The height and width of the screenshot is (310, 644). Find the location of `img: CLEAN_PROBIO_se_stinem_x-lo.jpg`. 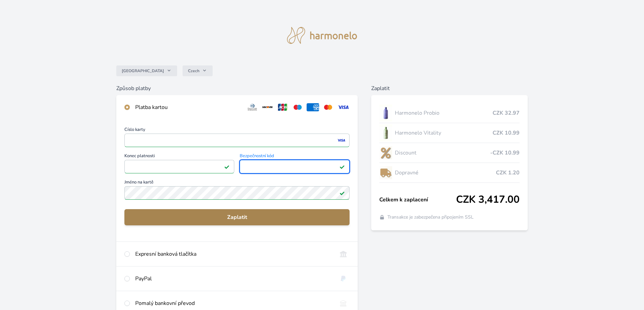

img: CLEAN_PROBIO_se_stinem_x-lo.jpg is located at coordinates (386, 113).